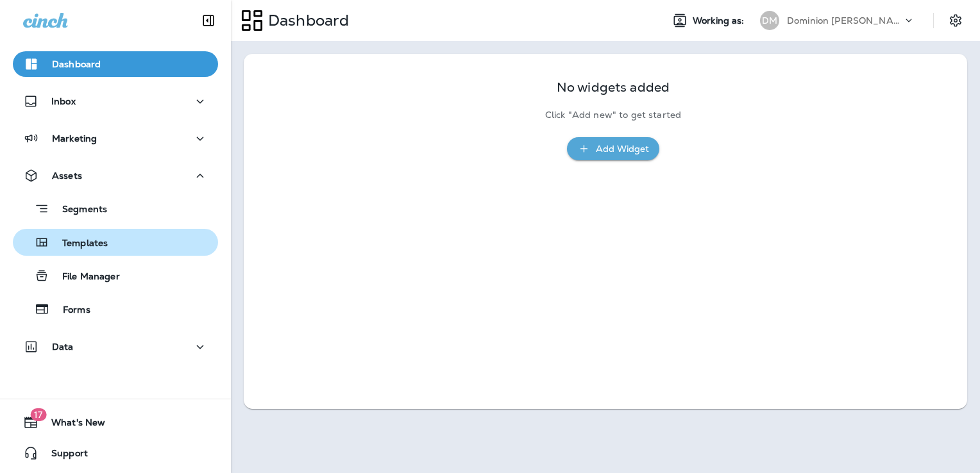 The image size is (980, 473). I want to click on p: Segments, so click(78, 210).